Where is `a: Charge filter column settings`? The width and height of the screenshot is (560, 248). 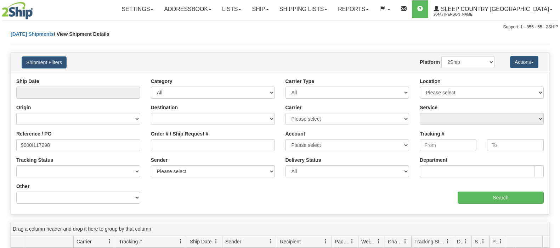 a: Charge filter column settings is located at coordinates (405, 241).